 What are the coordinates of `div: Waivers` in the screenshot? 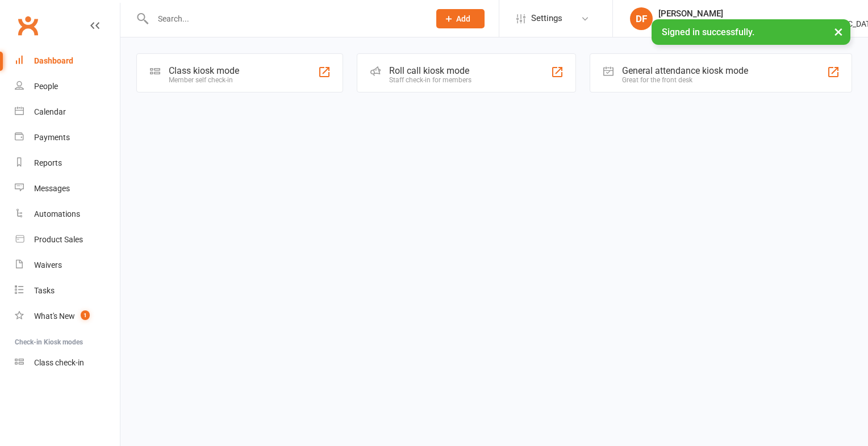 It's located at (47, 266).